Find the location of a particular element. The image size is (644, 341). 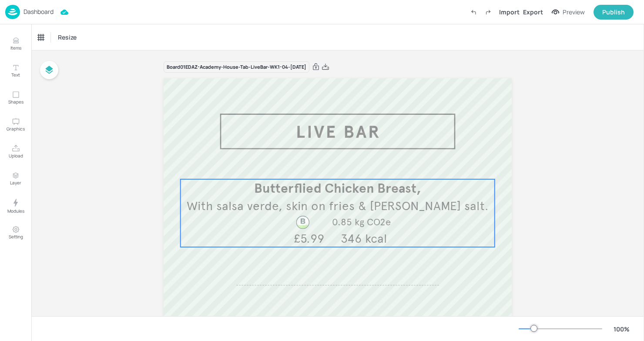

div: Publish is located at coordinates (614, 12).